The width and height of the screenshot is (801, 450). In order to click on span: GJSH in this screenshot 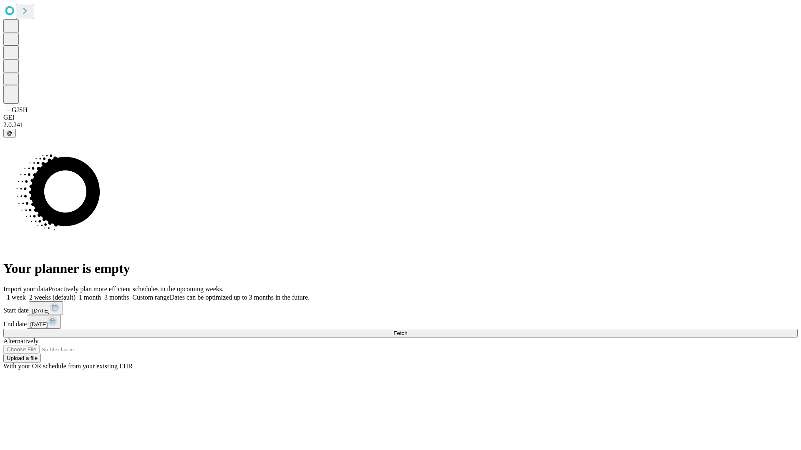, I will do `click(20, 110)`.